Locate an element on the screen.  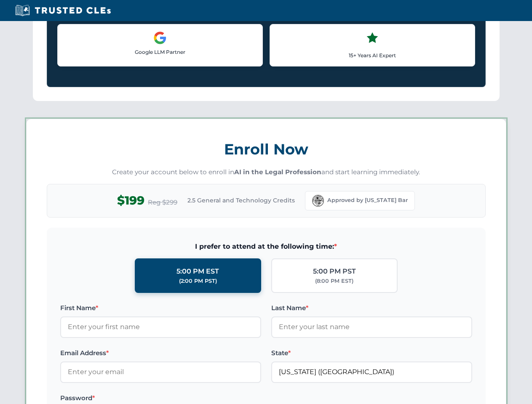
p: Google LLM Partner is located at coordinates (160, 52).